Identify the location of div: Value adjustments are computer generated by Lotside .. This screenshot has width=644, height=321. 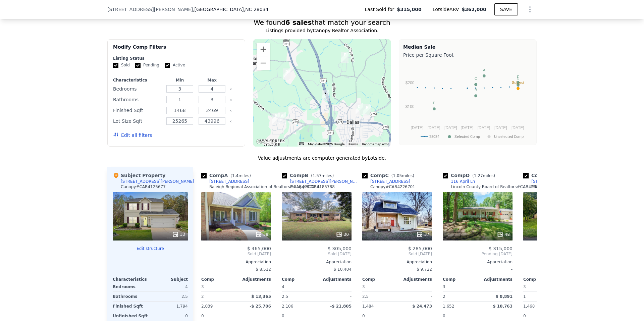
(322, 158).